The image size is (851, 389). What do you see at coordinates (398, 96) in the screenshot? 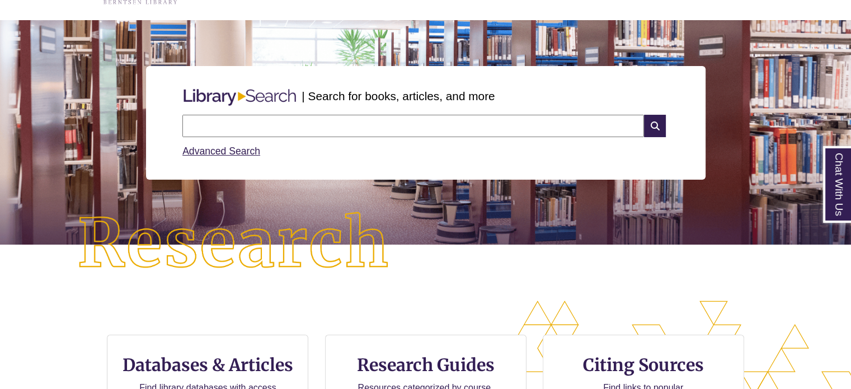
I see `p: | Search for books, articles, and more` at bounding box center [398, 96].